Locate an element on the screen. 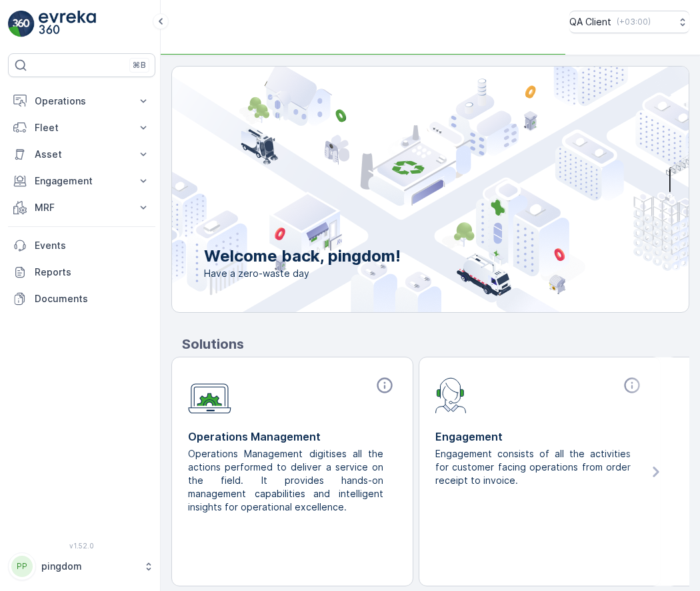 The image size is (700, 591). div: PP is located at coordinates (22, 566).